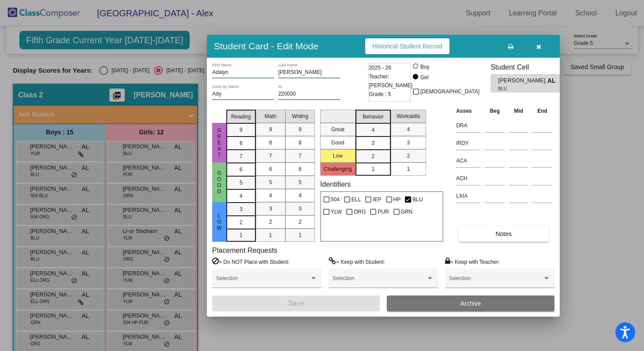  Describe the element at coordinates (241, 117) in the screenshot. I see `span: Reading` at that location.